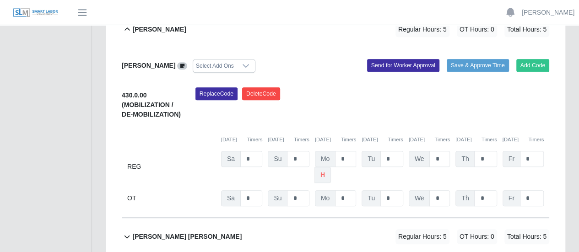  Describe the element at coordinates (217, 94) in the screenshot. I see `button: ReplaceCode` at that location.